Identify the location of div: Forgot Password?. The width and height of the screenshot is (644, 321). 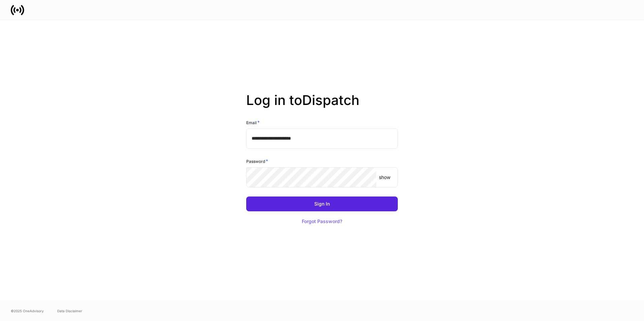
(322, 221).